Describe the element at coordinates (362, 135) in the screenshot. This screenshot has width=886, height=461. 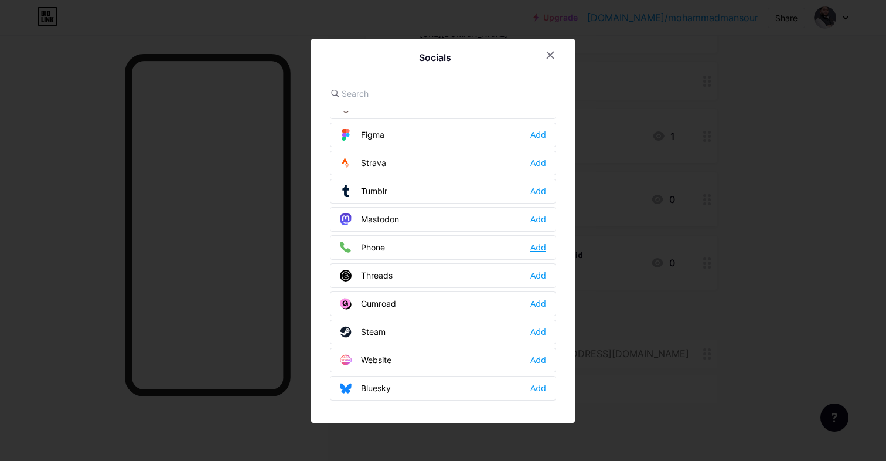
I see `div: Figma` at that location.